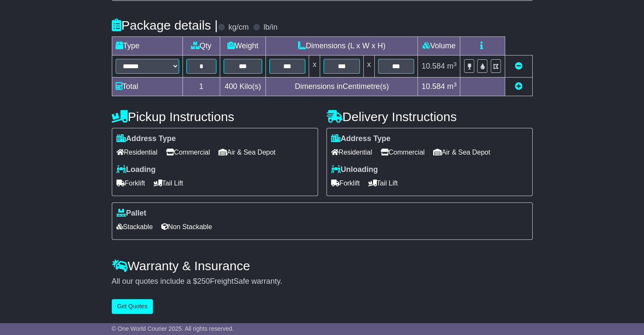 This screenshot has width=644, height=335. I want to click on span: 400, so click(231, 87).